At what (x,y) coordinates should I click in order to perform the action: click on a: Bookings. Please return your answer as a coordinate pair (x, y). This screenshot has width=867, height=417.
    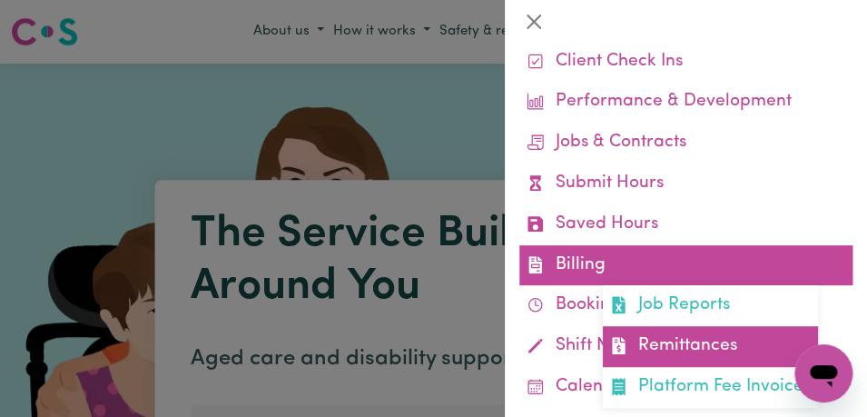
    Looking at the image, I should click on (685, 305).